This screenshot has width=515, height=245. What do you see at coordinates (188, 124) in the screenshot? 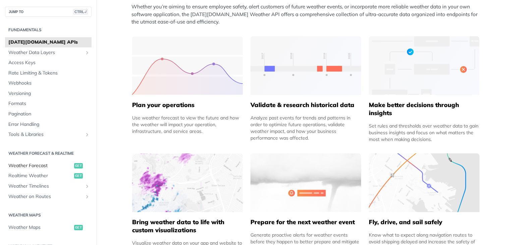
I see `div: Use weather forecast to view the future and how the weather will impact your operation, infrastru...` at bounding box center [188, 124].